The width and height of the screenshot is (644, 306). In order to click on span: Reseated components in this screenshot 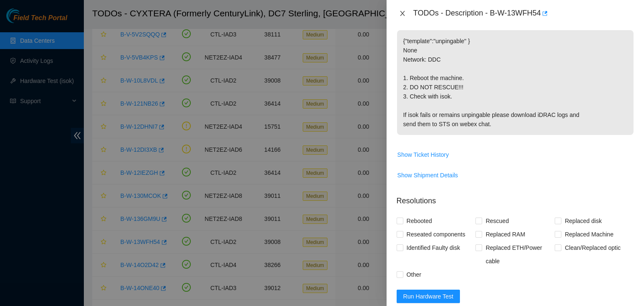, I will do `click(436, 234)`.